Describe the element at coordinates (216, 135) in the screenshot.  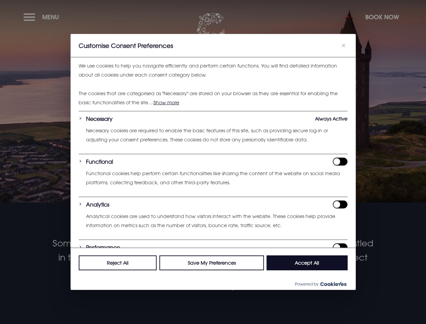
I see `p: Necessary cookies are required to enable the basic features of this site, such as providing secur...` at that location.